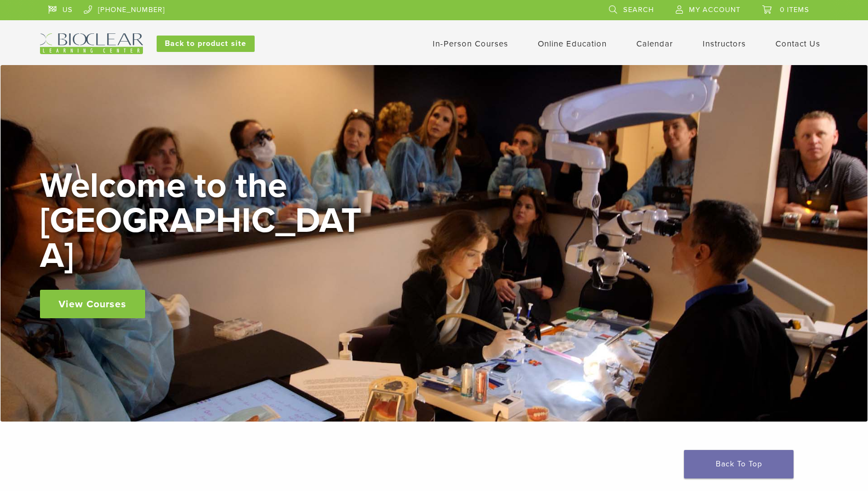 The width and height of the screenshot is (868, 491). What do you see at coordinates (798, 44) in the screenshot?
I see `a: Contact Us` at bounding box center [798, 44].